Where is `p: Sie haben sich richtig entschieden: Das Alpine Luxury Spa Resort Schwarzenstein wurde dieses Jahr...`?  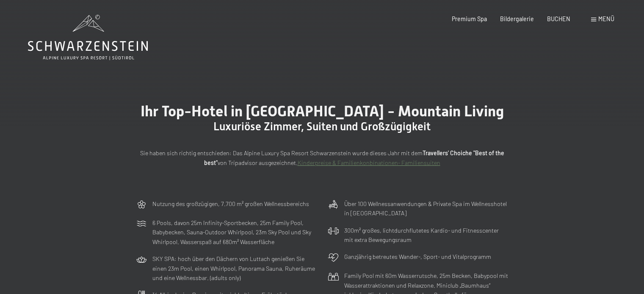 p: Sie haben sich richtig entschieden: Das Alpine Luxury Spa Resort Schwarzenstein wurde dieses Jahr... is located at coordinates (322, 158).